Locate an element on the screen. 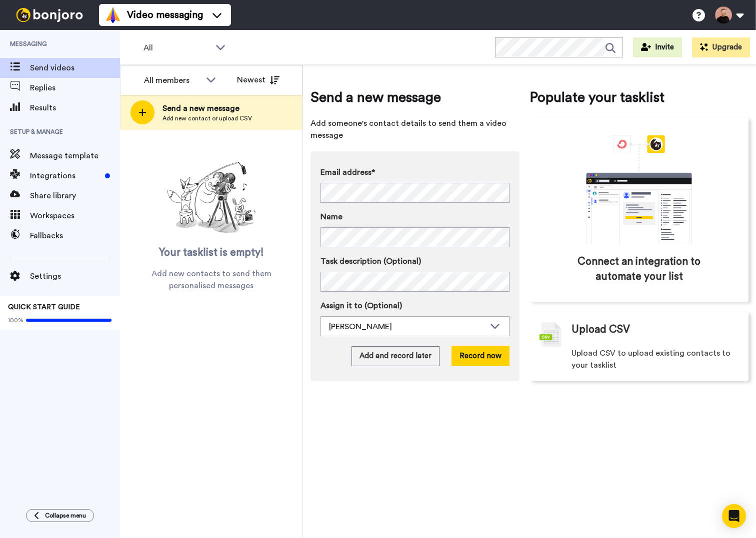 The image size is (756, 538). span: Video messaging is located at coordinates (165, 15).